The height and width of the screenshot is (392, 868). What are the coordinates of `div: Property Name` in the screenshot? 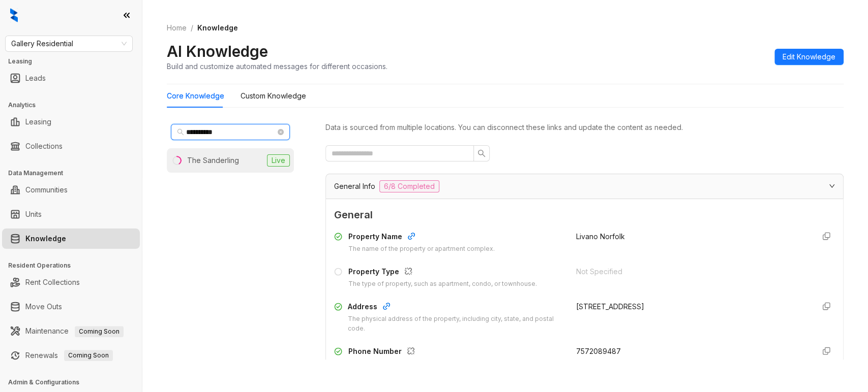 It's located at (421, 238).